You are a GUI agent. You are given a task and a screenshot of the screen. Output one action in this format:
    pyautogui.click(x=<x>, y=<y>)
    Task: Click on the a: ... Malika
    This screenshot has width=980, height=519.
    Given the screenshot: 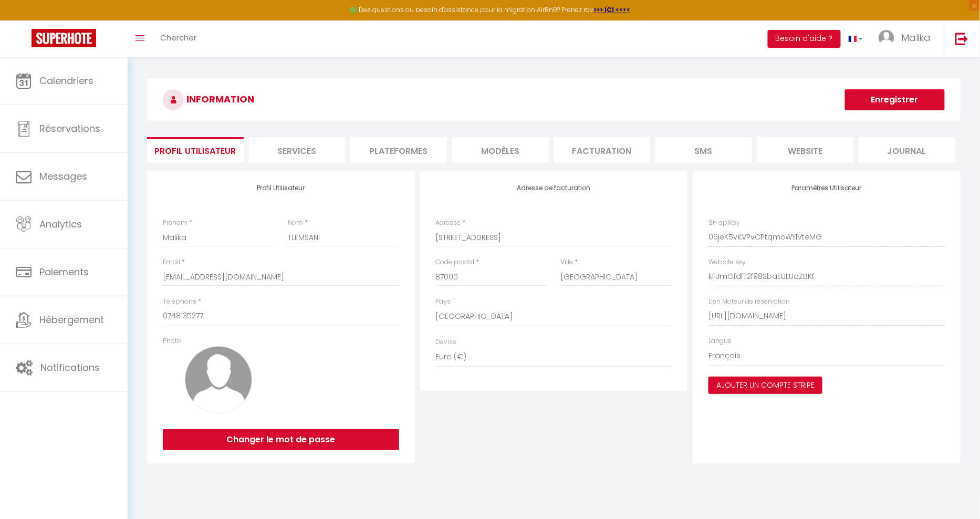 What is the action you would take?
    pyautogui.click(x=908, y=39)
    